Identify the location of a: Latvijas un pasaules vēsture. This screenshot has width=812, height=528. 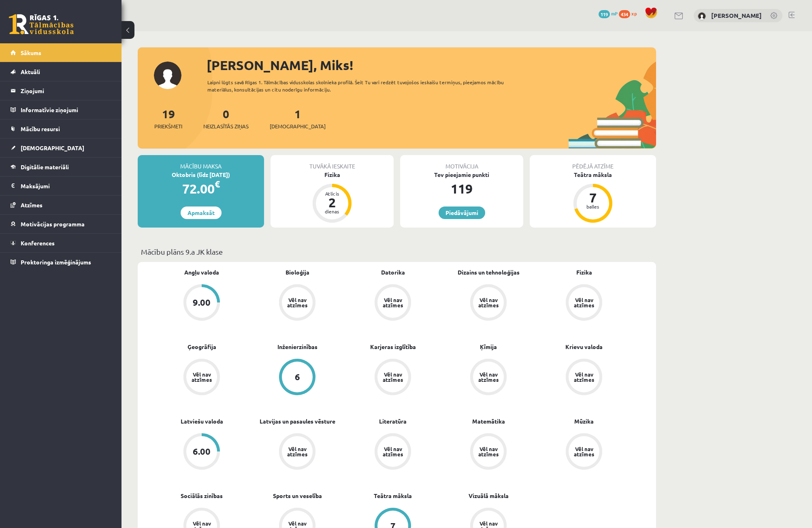
(298, 421).